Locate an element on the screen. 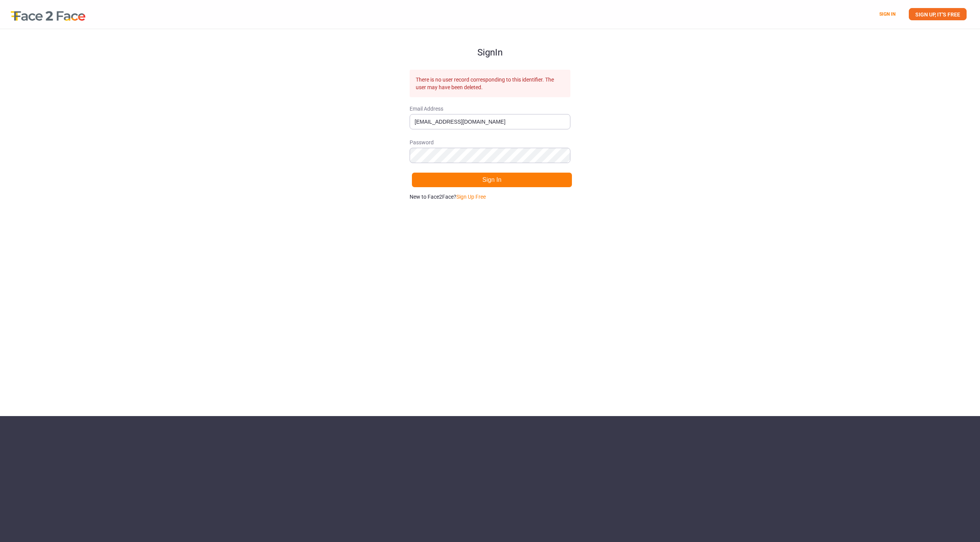 This screenshot has height=542, width=980. input: Email Address is located at coordinates (490, 121).